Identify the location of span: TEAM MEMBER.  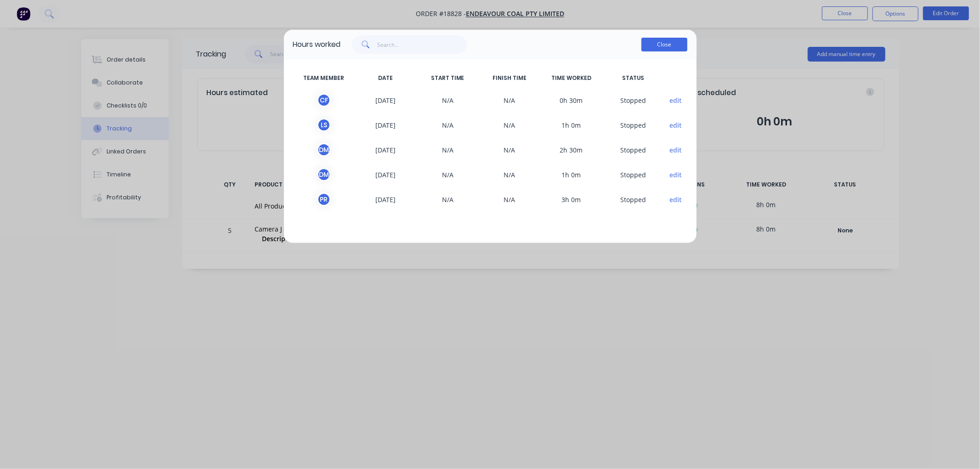
(324, 78).